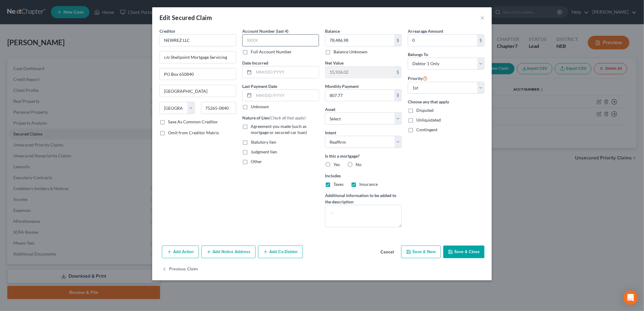 The height and width of the screenshot is (311, 644). Describe the element at coordinates (228, 252) in the screenshot. I see `button: Add Notice Address` at that location.